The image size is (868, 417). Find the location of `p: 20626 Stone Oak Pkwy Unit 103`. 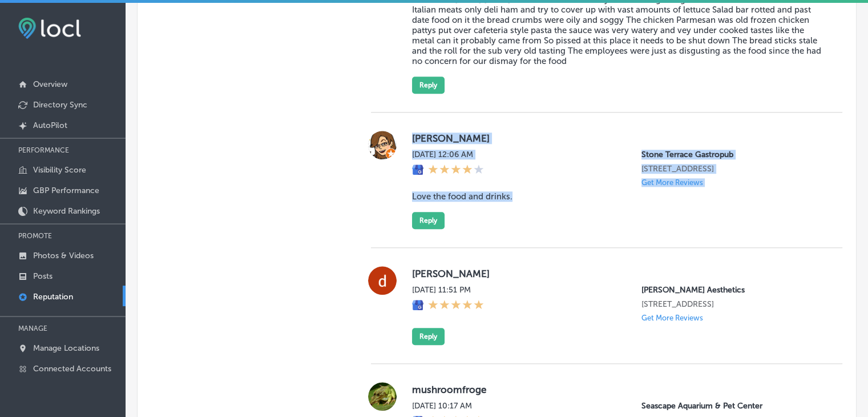

p: 20626 Stone Oak Pkwy Unit 103 is located at coordinates (733, 169).